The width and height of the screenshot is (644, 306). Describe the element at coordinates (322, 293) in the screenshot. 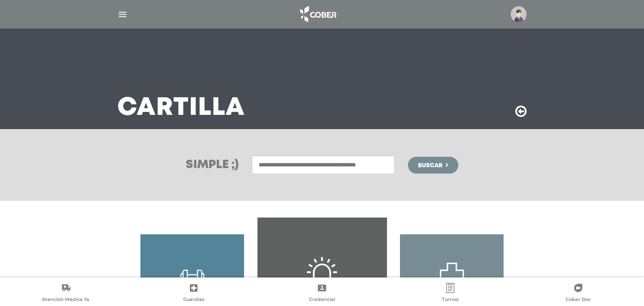

I see `a: Credencial` at that location.